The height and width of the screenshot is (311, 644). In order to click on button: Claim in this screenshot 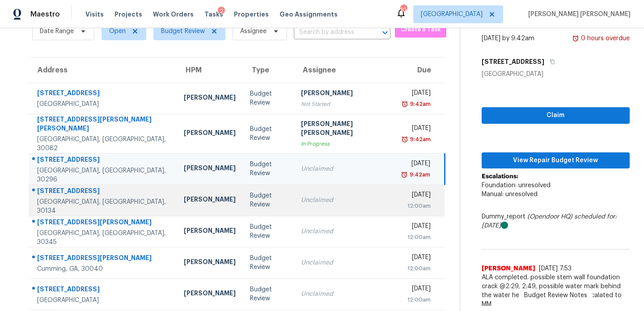, I will do `click(555, 115)`.